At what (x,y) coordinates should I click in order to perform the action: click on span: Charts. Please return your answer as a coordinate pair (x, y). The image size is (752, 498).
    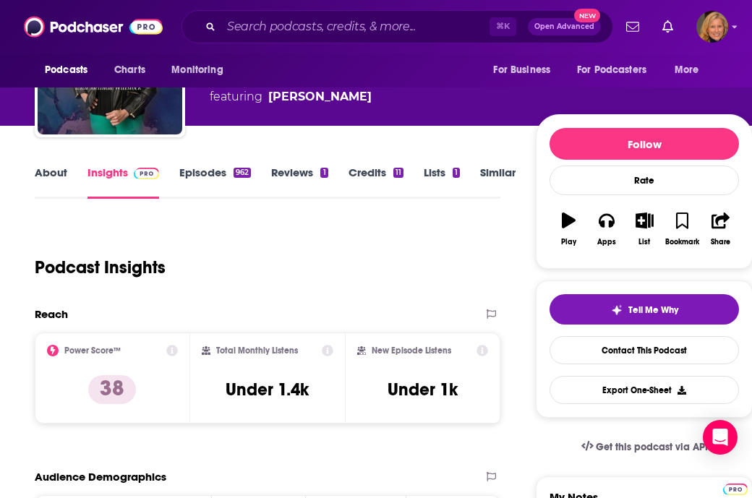
    Looking at the image, I should click on (129, 70).